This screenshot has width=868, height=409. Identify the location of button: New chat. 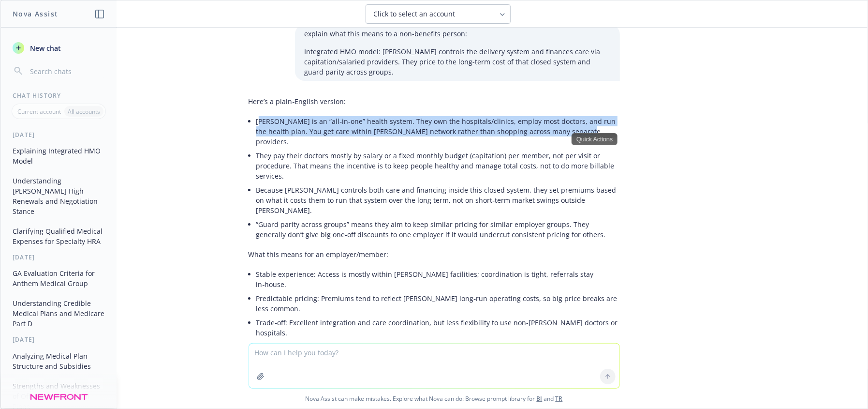
(59, 48).